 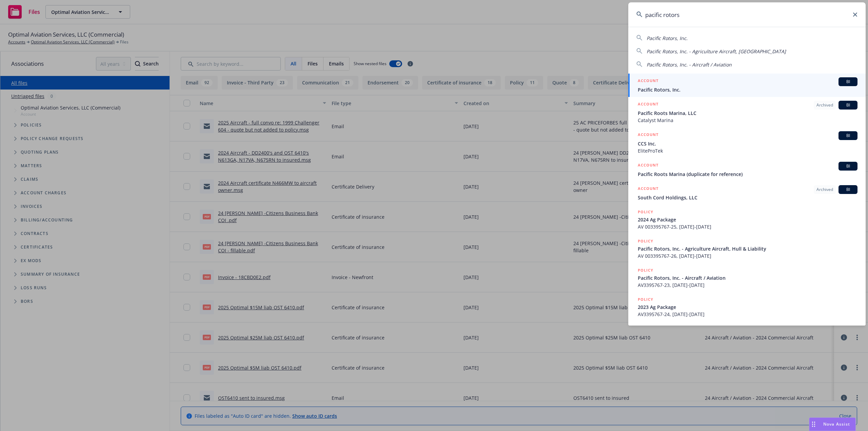 I want to click on input: Search..., so click(x=747, y=15).